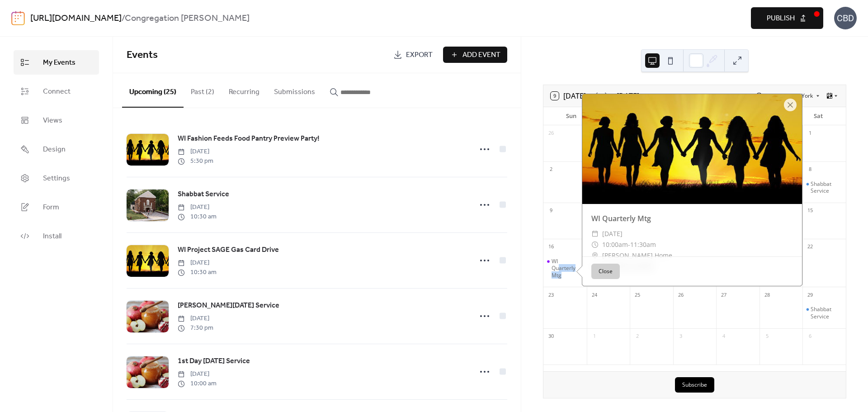  What do you see at coordinates (767, 295) in the screenshot?
I see `div: 28` at bounding box center [767, 295].